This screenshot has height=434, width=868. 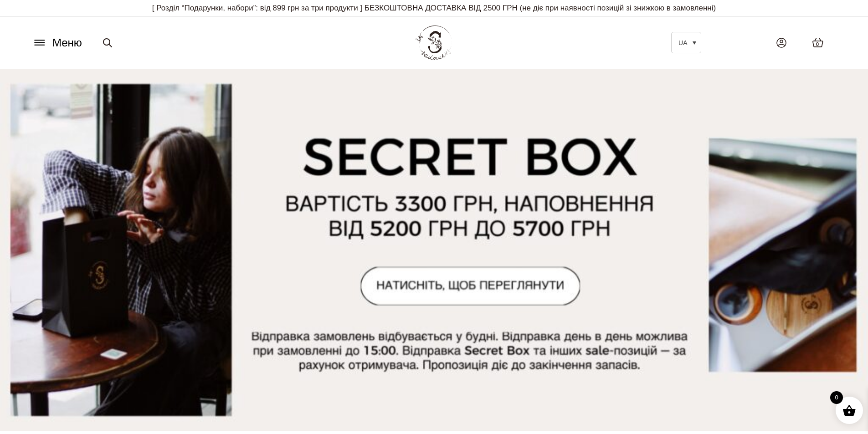 I want to click on img: BY SADOVSKIY, so click(x=434, y=43).